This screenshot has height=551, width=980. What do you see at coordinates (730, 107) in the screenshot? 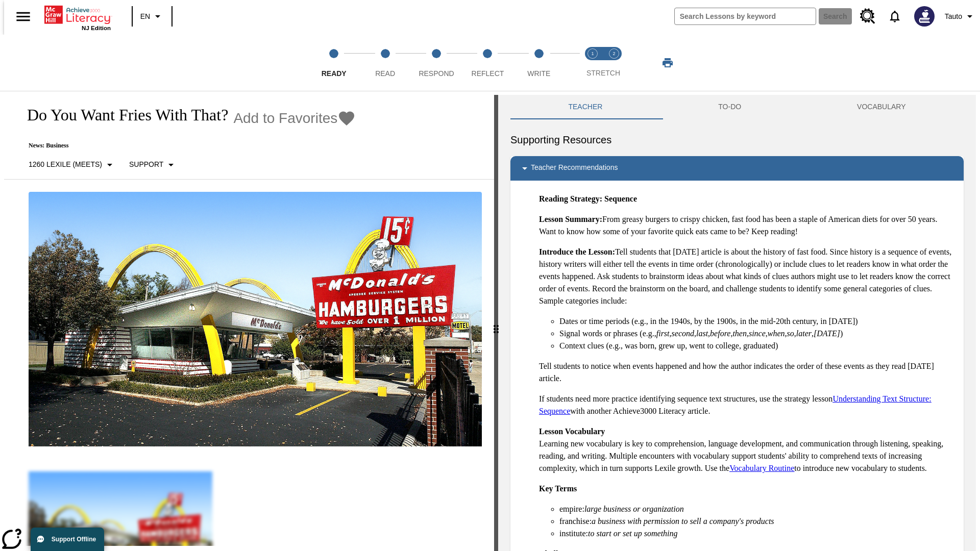
I see `button: TO-DO` at bounding box center [730, 107].